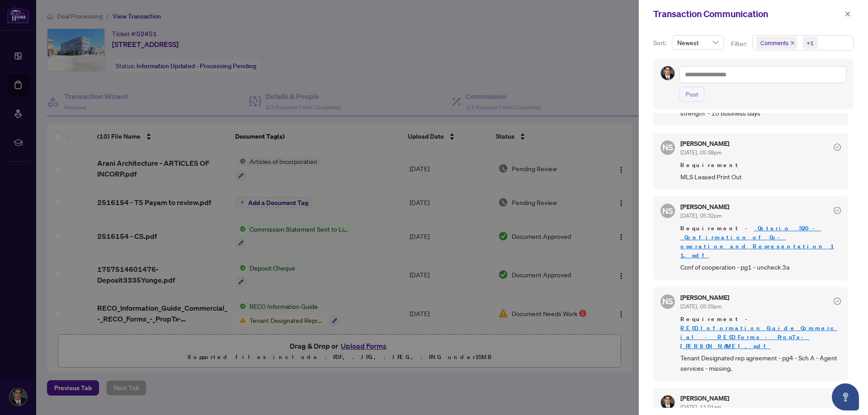 This screenshot has height=415, width=868. What do you see at coordinates (747, 14) in the screenshot?
I see `div: Transaction Communication` at bounding box center [747, 14].